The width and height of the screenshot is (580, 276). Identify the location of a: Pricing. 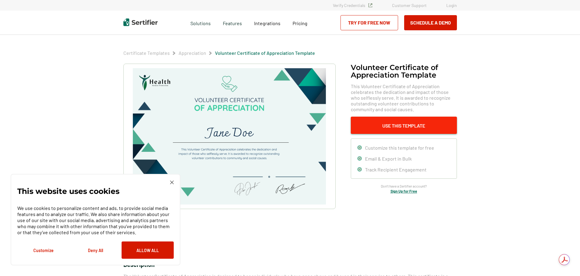
(300, 22).